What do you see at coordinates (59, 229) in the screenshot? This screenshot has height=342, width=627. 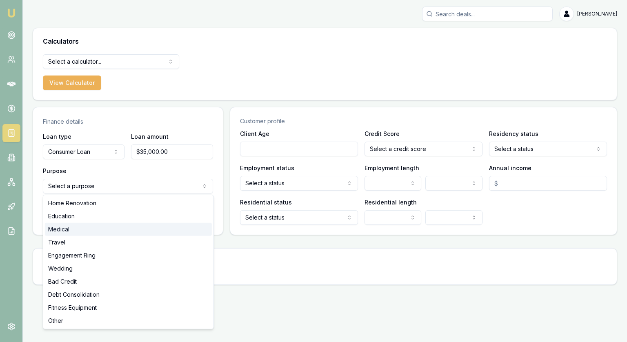 I see `span: Medical` at bounding box center [59, 229].